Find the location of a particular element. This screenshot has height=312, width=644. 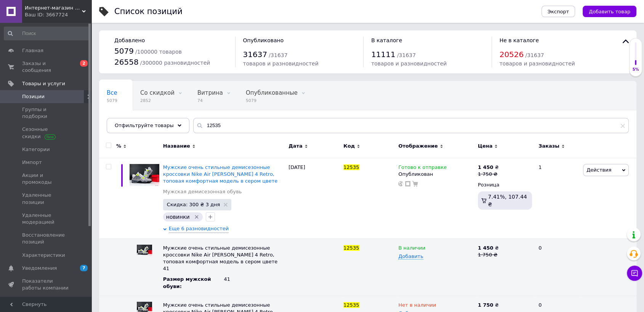

span: В каталоге is located at coordinates (386, 40).